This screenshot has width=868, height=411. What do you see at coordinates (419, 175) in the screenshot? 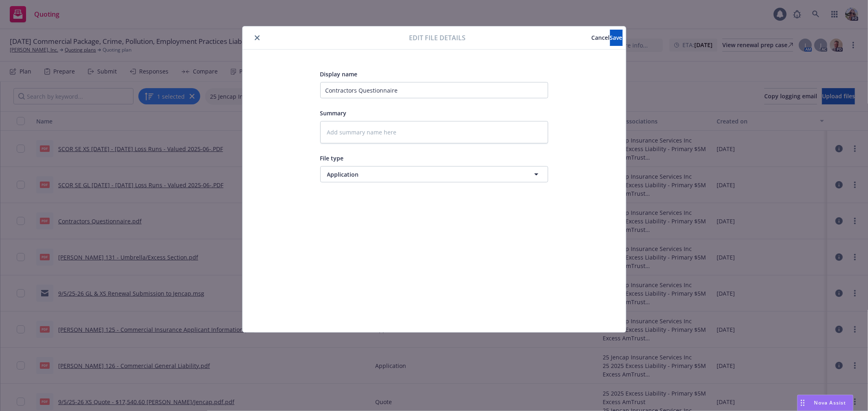
I see `span: Application` at bounding box center [419, 175].